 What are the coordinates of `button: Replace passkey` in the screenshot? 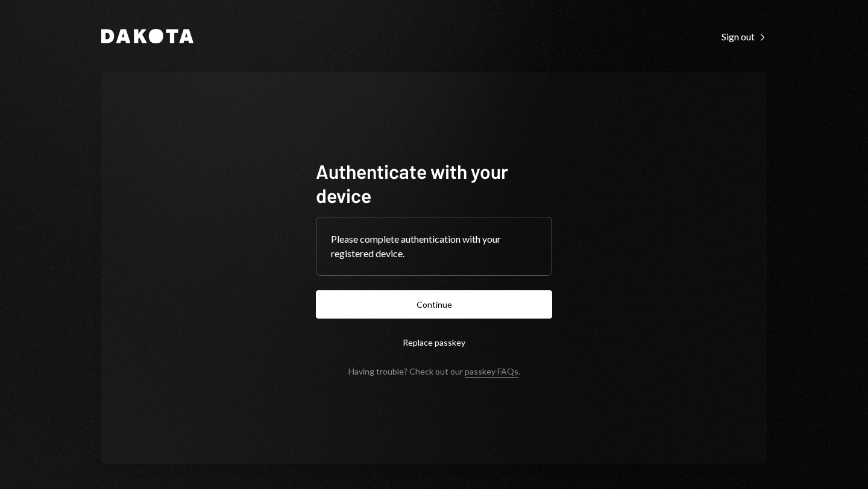 It's located at (434, 342).